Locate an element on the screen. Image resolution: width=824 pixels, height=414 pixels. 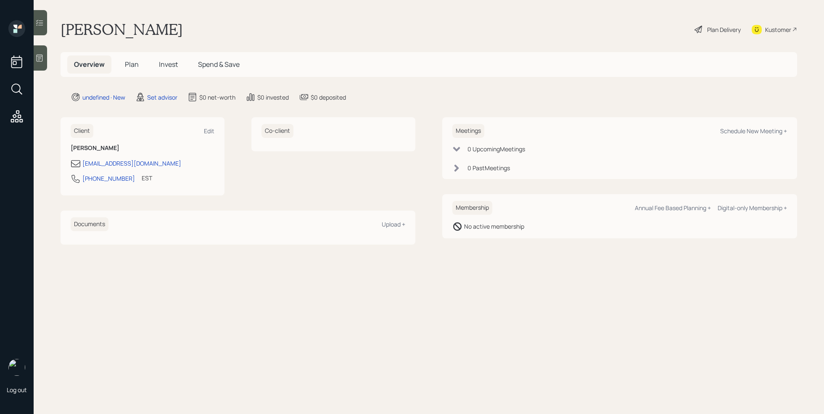
div: Log out is located at coordinates (17, 390).